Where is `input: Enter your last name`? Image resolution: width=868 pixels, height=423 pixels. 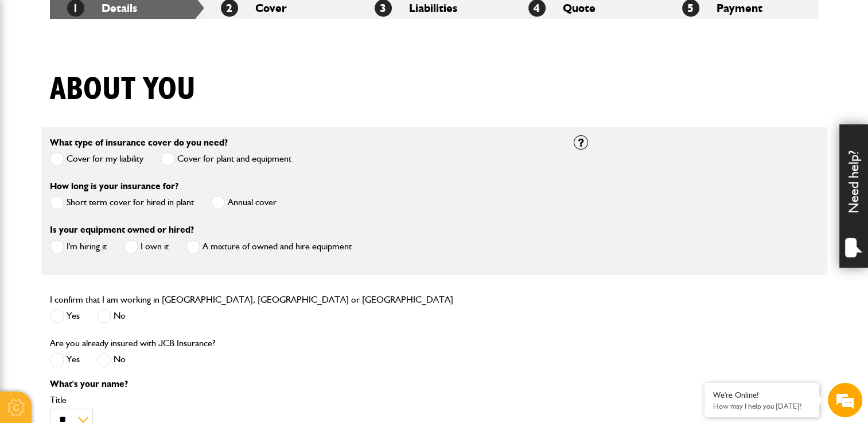
input: Enter your last name is located at coordinates (112, 118).